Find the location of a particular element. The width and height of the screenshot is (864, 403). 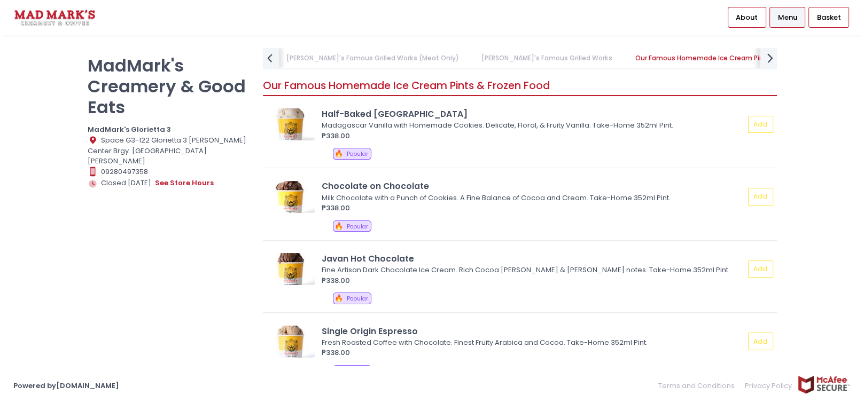

div: Milk Chocolate with a Punch of Cookies. A Fine Balance of Cocoa and Cream. Take-Home 352ml Pint. is located at coordinates (531, 198).